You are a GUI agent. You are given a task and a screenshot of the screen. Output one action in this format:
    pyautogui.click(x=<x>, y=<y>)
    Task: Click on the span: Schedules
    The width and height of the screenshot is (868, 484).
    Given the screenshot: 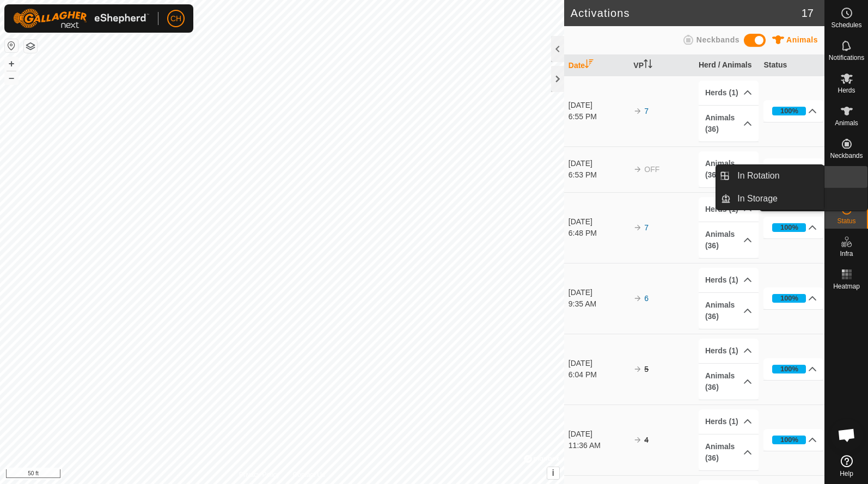 What is the action you would take?
    pyautogui.click(x=847, y=25)
    